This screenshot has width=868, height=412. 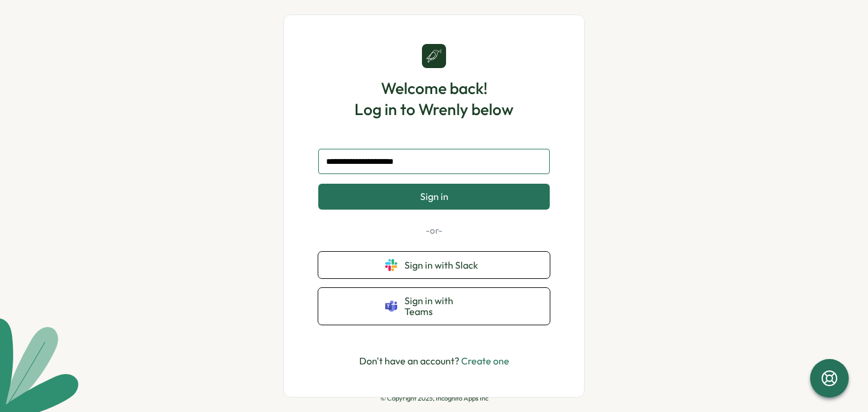 What do you see at coordinates (434, 196) in the screenshot?
I see `span: Sign in` at bounding box center [434, 196].